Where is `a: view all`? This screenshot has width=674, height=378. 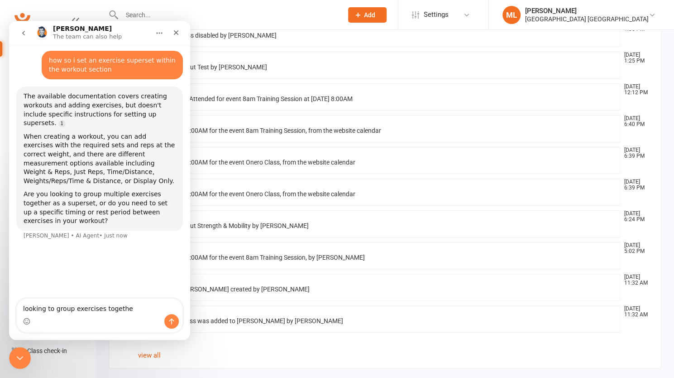 a: view all is located at coordinates (149, 355).